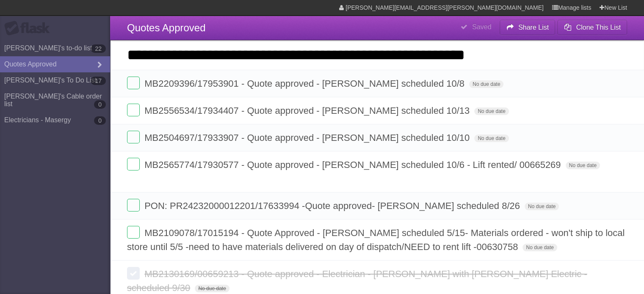 The height and width of the screenshot is (294, 644). Describe the element at coordinates (592, 27) in the screenshot. I see `button: Clone This List` at that location.